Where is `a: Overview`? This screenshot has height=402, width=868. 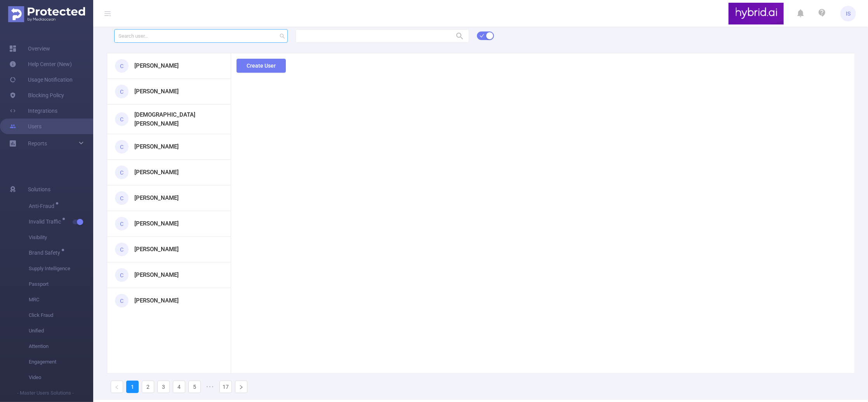
a: Overview is located at coordinates (30, 49).